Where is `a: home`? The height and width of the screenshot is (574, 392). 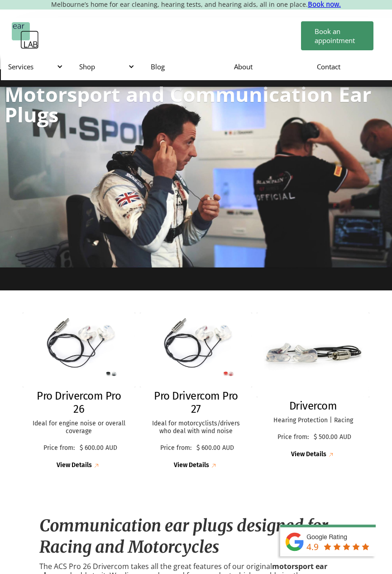 a: home is located at coordinates (25, 36).